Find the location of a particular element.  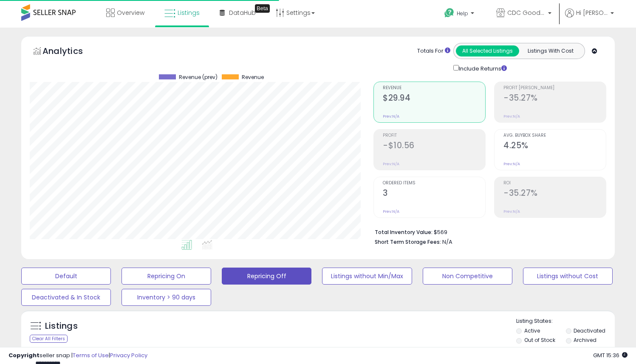

span: Help is located at coordinates (462, 13).